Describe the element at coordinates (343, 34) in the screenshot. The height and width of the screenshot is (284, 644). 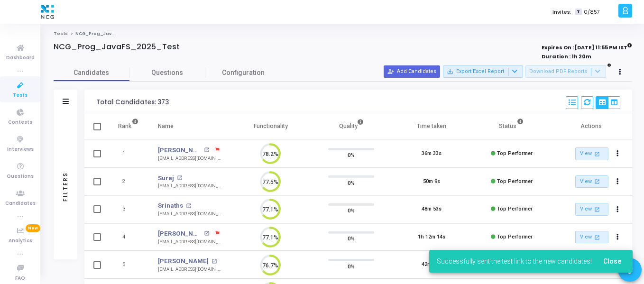
I see `nav: breadcrumb` at that location.